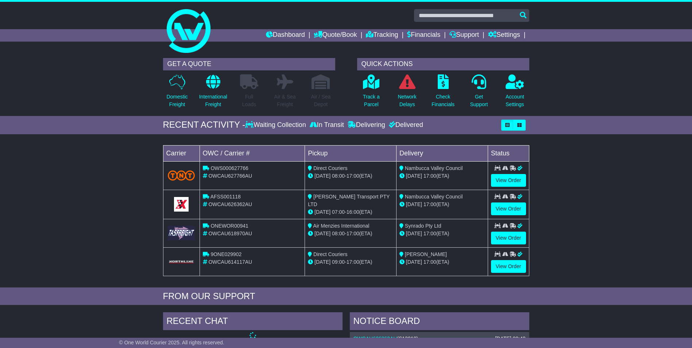 The height and width of the screenshot is (348, 692). What do you see at coordinates (341, 226) in the screenshot?
I see `span: Air Menzies International` at bounding box center [341, 226].